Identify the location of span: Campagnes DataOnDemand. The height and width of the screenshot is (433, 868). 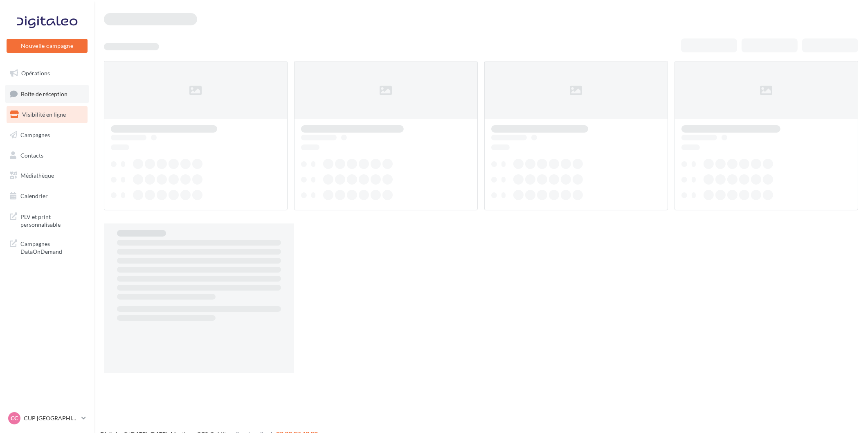
(53, 247).